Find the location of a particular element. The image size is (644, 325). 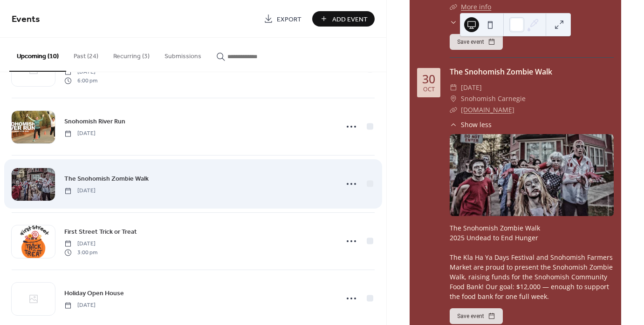

span: The Snohomish Zombie Walk is located at coordinates (106, 179).